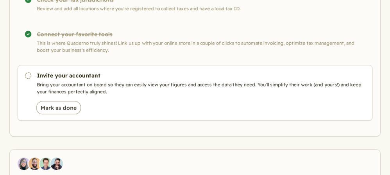  Describe the element at coordinates (201, 88) in the screenshot. I see `p: Bring your accountant on board so they can easily view your figures and access the data they need...` at that location.